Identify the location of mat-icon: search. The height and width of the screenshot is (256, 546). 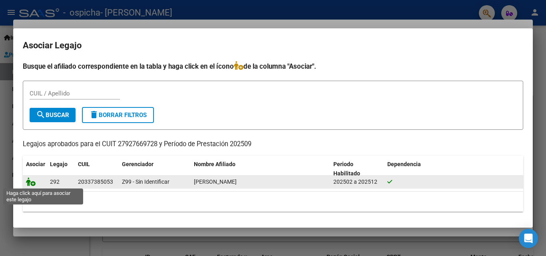
(41, 115).